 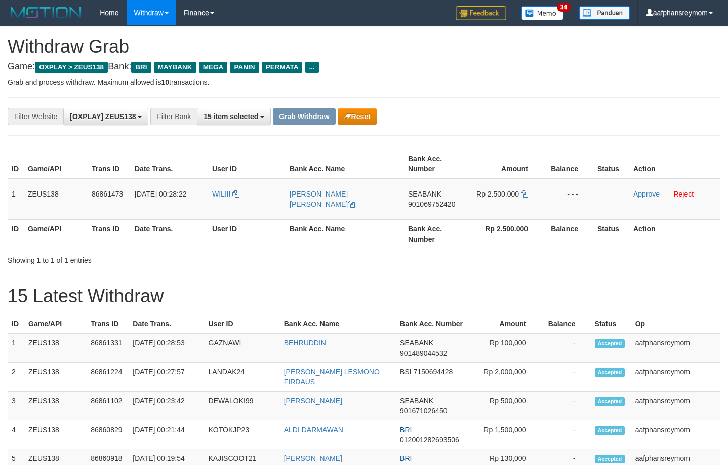 What do you see at coordinates (676, 324) in the screenshot?
I see `th: Op` at bounding box center [676, 324].